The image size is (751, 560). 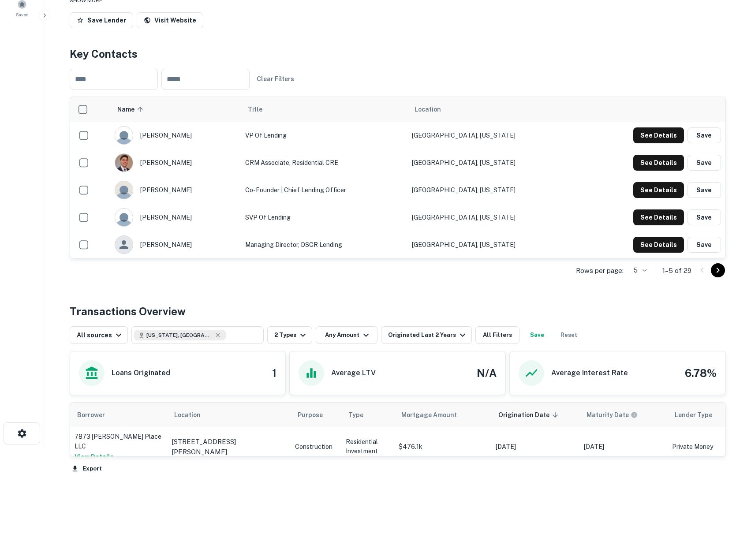 I want to click on button: Save Lender, so click(x=101, y=21).